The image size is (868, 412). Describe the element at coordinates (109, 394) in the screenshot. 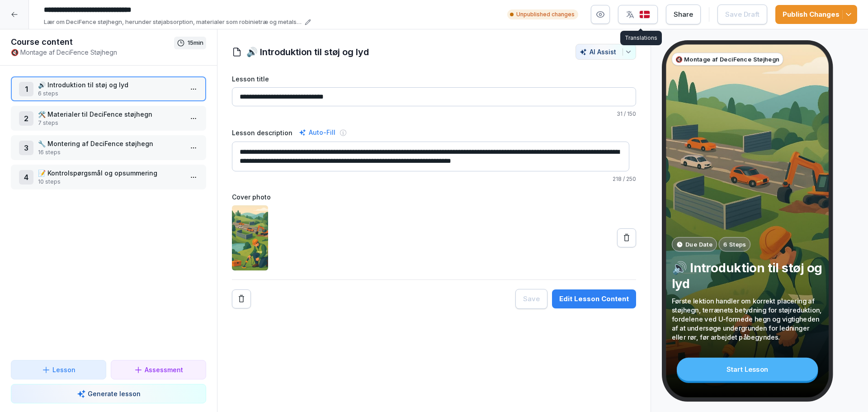

I see `button: Generate lesson` at that location.